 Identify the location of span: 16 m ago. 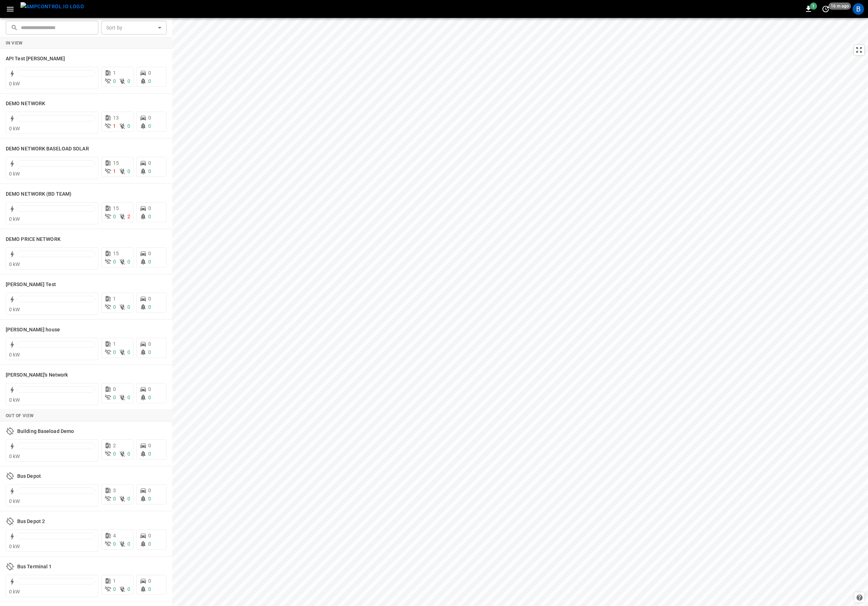
(840, 6).